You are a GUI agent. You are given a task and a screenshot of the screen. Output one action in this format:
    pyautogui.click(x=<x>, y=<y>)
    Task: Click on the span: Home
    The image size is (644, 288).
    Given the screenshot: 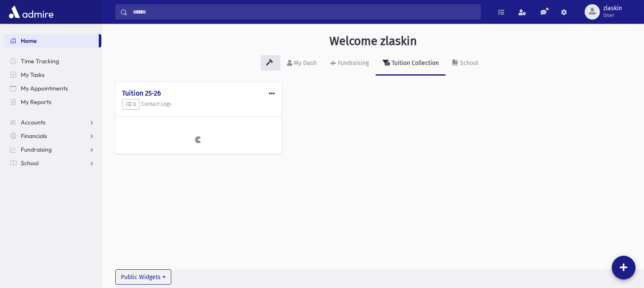 What is the action you would take?
    pyautogui.click(x=29, y=41)
    